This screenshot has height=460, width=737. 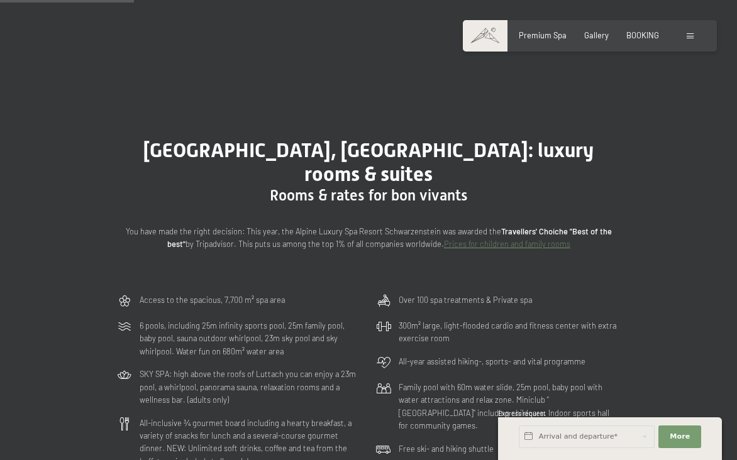 What do you see at coordinates (507, 244) in the screenshot?
I see `a: Prices for children and family rooms` at bounding box center [507, 244].